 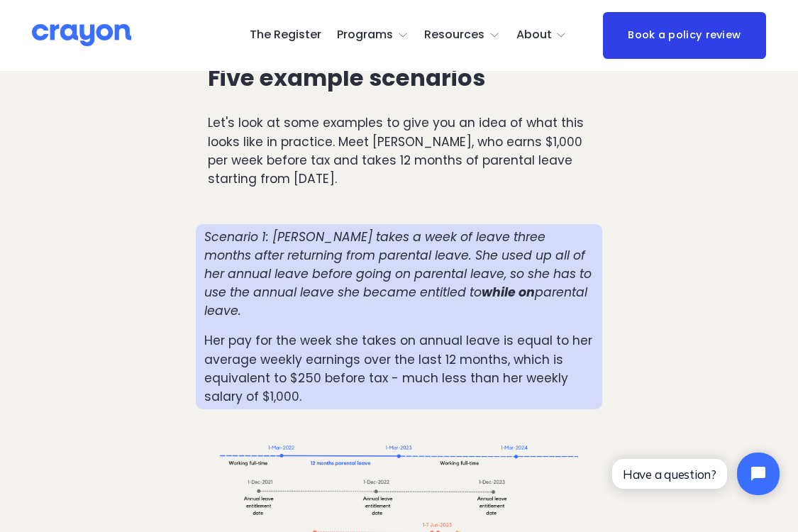 I want to click on button: Open chat widget, so click(x=158, y=33).